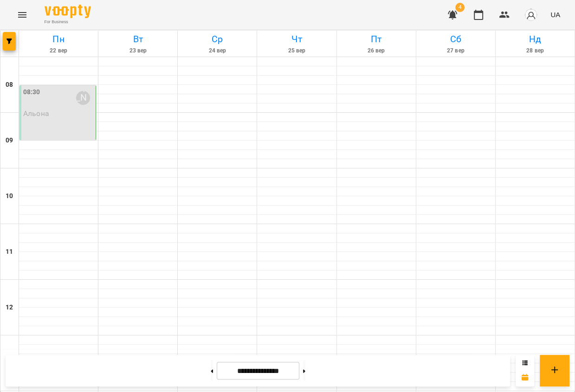 This screenshot has width=575, height=392. What do you see at coordinates (376, 39) in the screenshot?
I see `h6: Пт` at bounding box center [376, 39].